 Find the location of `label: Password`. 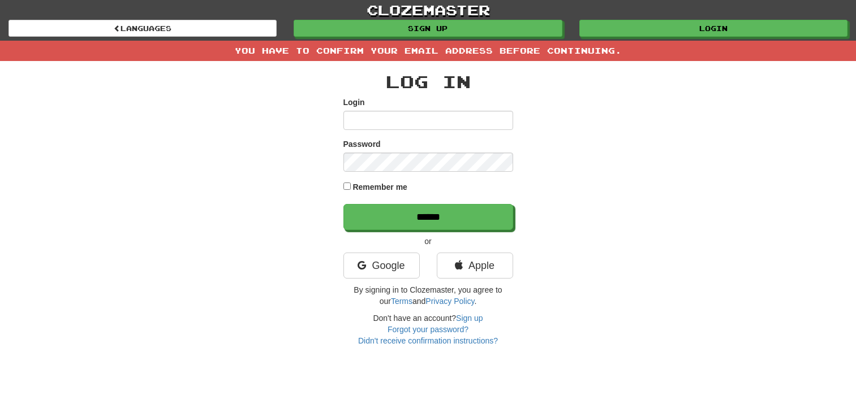

label: Password is located at coordinates (362, 144).